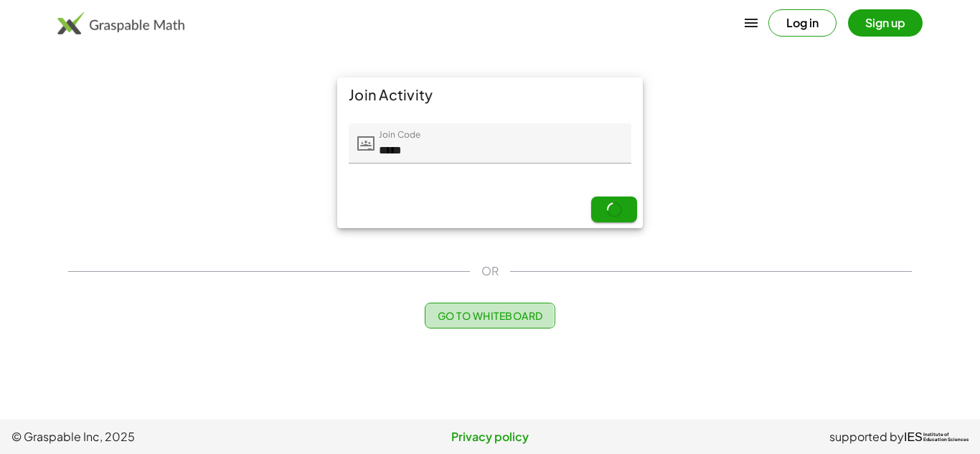  I want to click on span: supported by, so click(867, 437).